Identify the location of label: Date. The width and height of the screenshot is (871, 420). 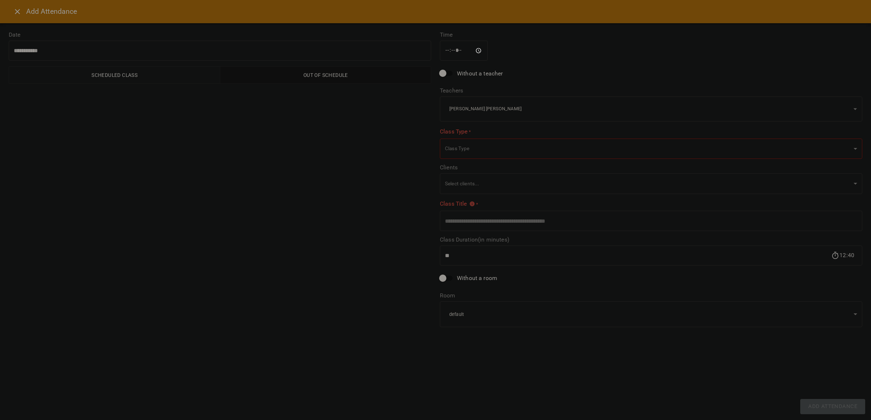
(220, 35).